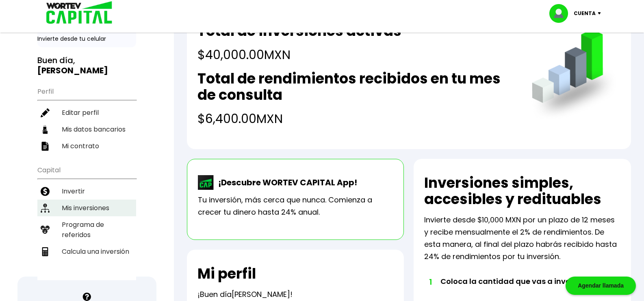  I want to click on li: Mis inversiones, so click(87, 208).